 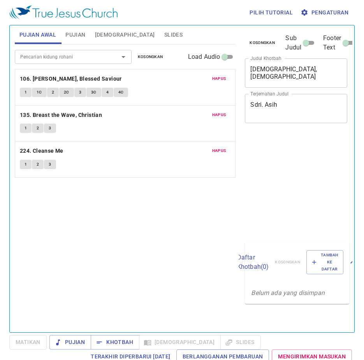 What do you see at coordinates (288, 292) in the screenshot?
I see `i: Belum ada yang disimpan` at bounding box center [288, 292].